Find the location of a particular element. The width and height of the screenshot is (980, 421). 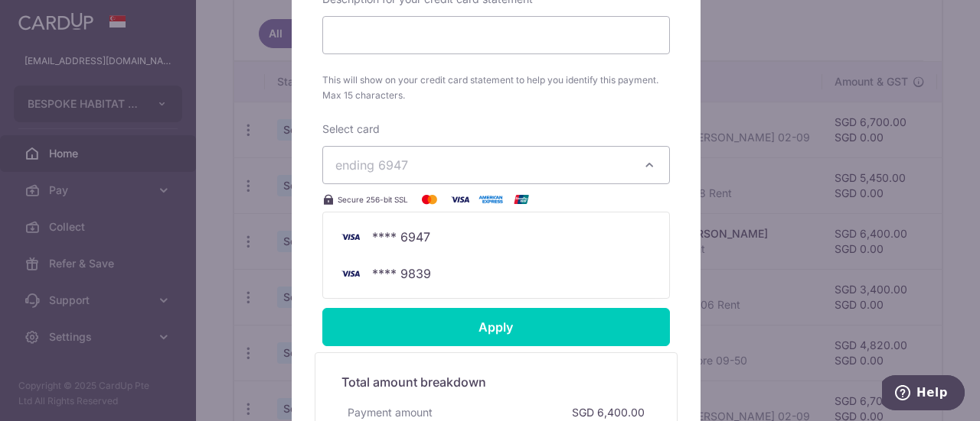

img: American Express is located at coordinates (491, 199).